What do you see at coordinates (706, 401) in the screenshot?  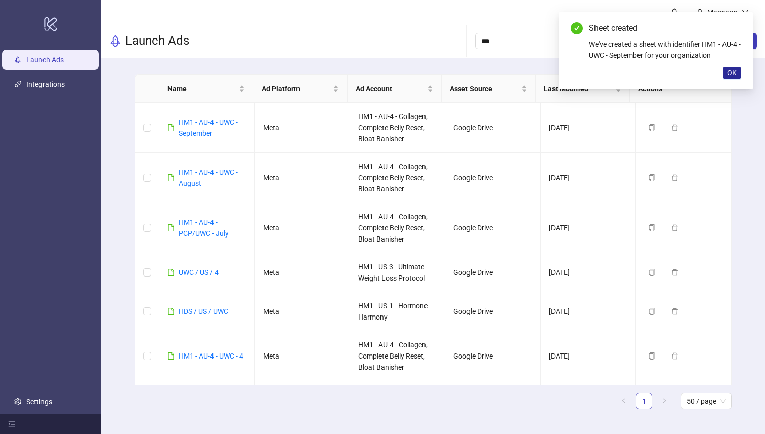 I see `div: Page Size` at bounding box center [706, 401].